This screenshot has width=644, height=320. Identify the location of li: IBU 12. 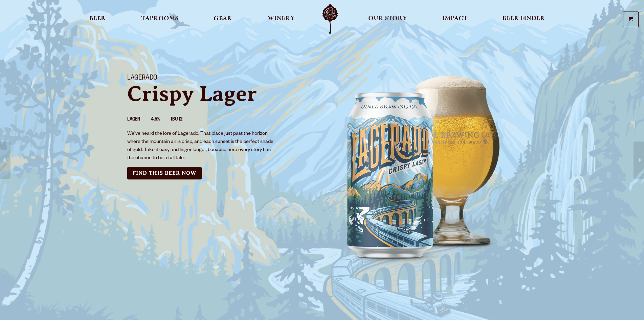
(182, 120).